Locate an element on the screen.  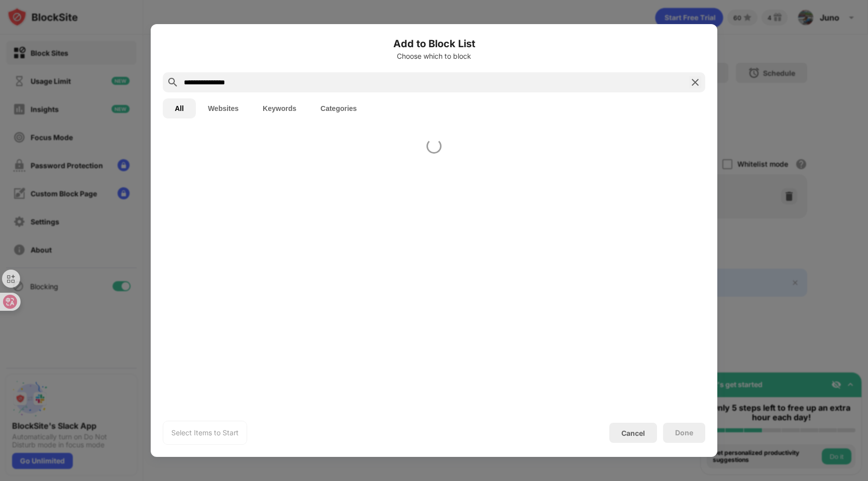
button: Categories is located at coordinates (339, 108).